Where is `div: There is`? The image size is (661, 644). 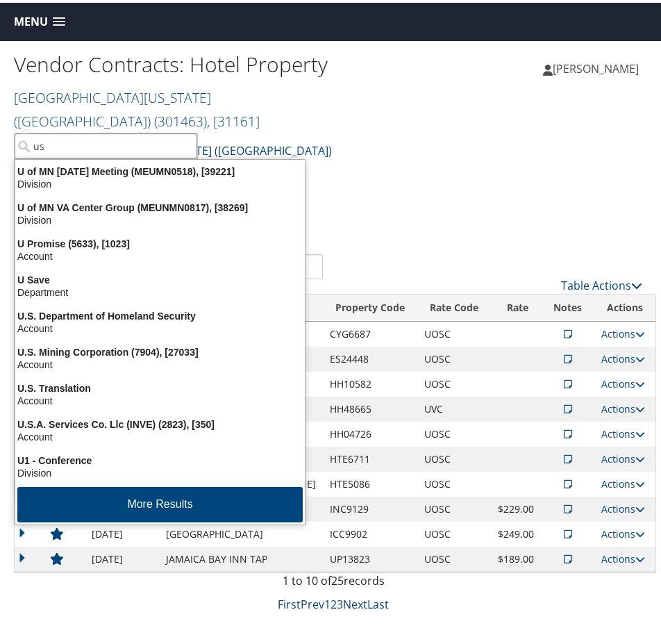 div: There is is located at coordinates (333, 233).